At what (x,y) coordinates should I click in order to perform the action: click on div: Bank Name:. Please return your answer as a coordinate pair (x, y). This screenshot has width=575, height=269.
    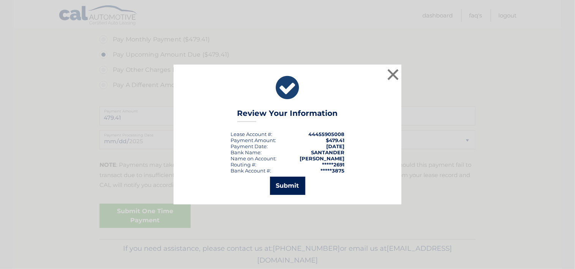
    Looking at the image, I should click on (246, 152).